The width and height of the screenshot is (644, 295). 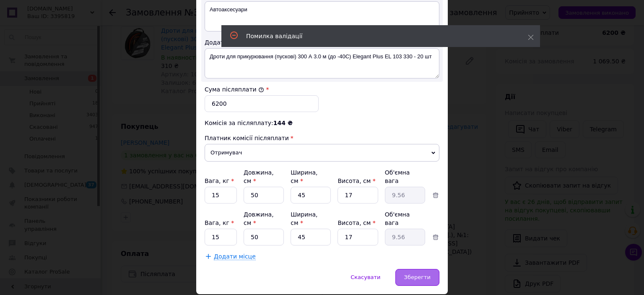 I want to click on span: Зберегти, so click(x=417, y=277).